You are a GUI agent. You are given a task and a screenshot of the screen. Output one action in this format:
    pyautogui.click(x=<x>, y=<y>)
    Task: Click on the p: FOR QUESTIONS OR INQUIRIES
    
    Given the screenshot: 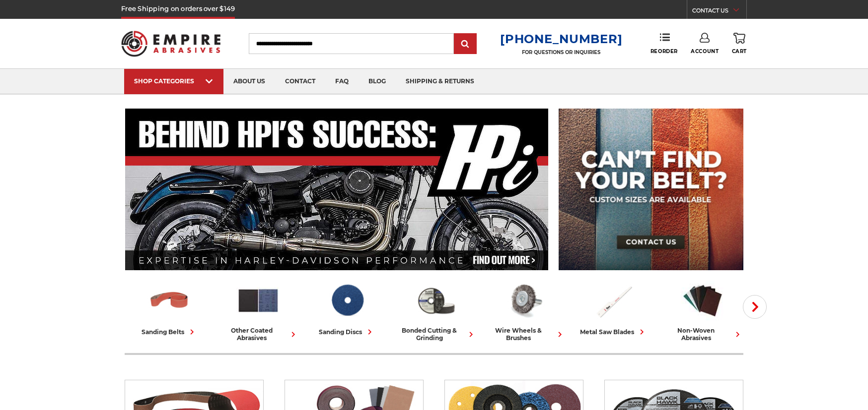 What is the action you would take?
    pyautogui.click(x=561, y=52)
    